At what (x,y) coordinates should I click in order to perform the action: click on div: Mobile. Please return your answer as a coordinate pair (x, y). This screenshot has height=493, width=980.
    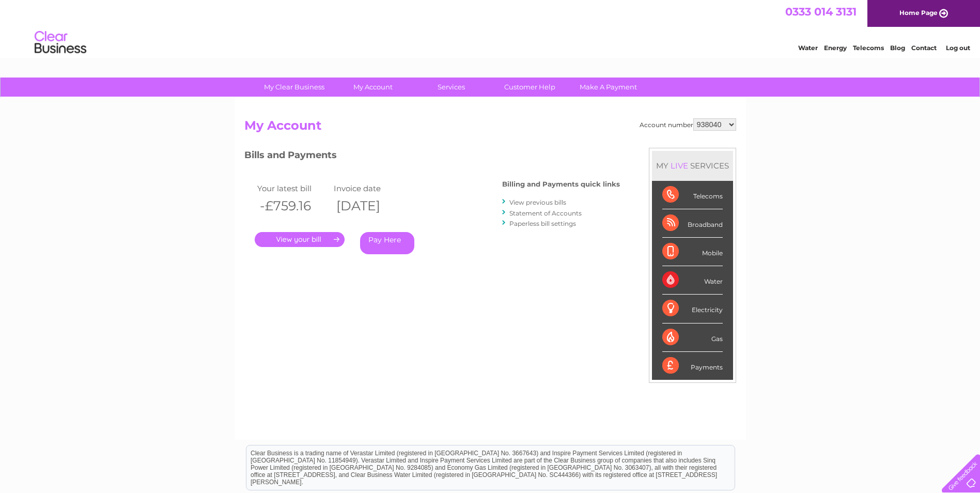
    Looking at the image, I should click on (692, 252).